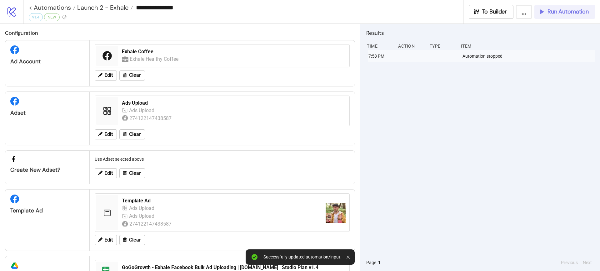  What do you see at coordinates (372, 262) in the screenshot?
I see `span: Page` at bounding box center [372, 262].